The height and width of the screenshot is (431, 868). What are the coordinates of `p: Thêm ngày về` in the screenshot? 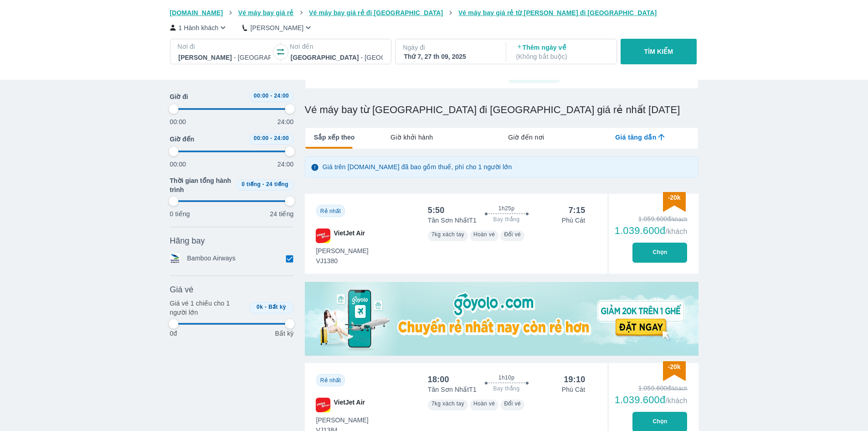 It's located at (562, 52).